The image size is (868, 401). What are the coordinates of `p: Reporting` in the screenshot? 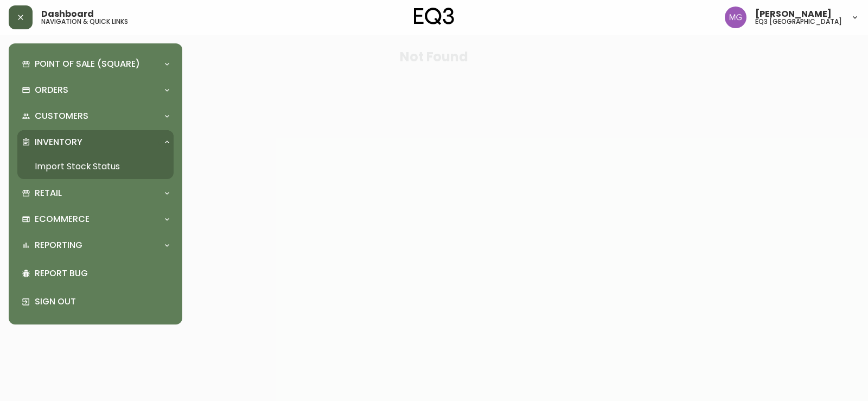 It's located at (59, 245).